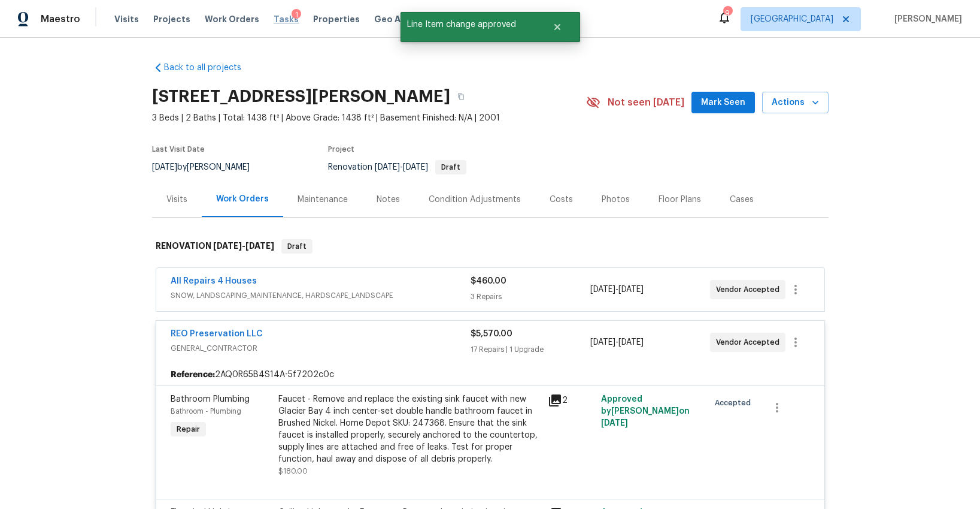 Image resolution: width=980 pixels, height=509 pixels. Describe the element at coordinates (177, 200) in the screenshot. I see `div: Visits` at that location.